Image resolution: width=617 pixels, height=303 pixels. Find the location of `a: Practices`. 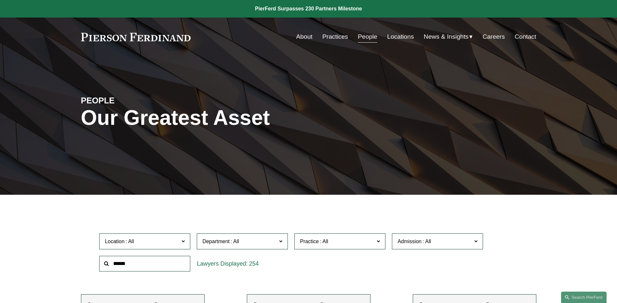

a: Practices is located at coordinates (335, 37).